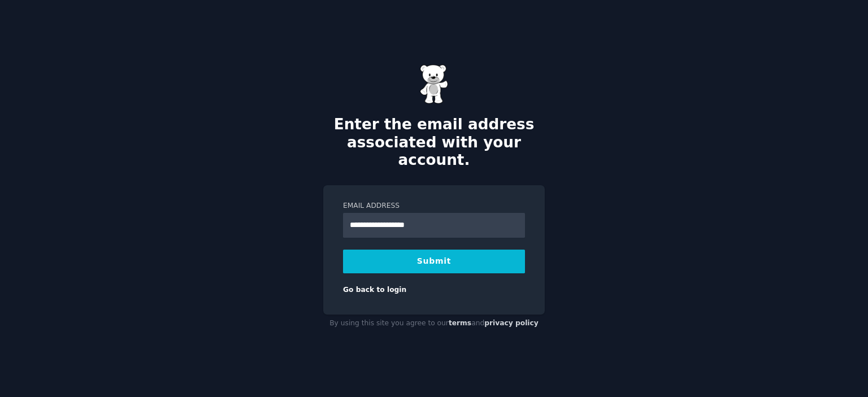 This screenshot has height=397, width=868. Describe the element at coordinates (434, 261) in the screenshot. I see `button: Submit` at that location.